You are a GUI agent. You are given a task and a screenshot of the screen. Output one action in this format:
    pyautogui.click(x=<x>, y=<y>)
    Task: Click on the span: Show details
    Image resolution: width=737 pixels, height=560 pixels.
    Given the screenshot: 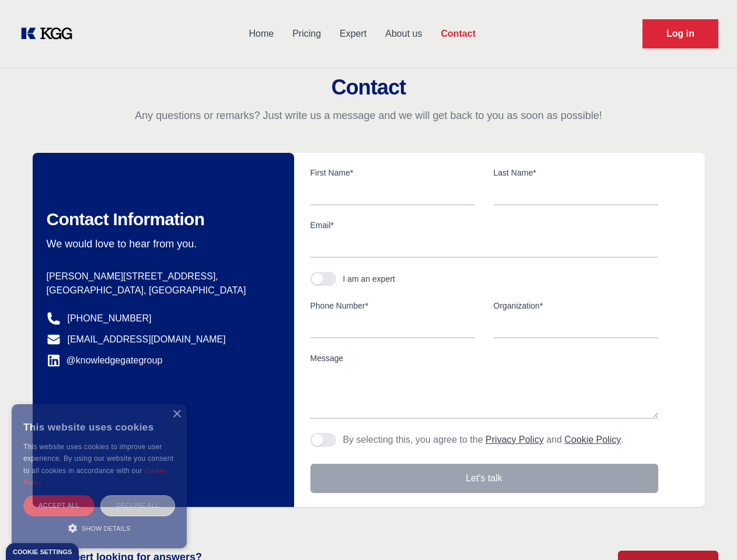 What is the action you would take?
    pyautogui.click(x=106, y=529)
    